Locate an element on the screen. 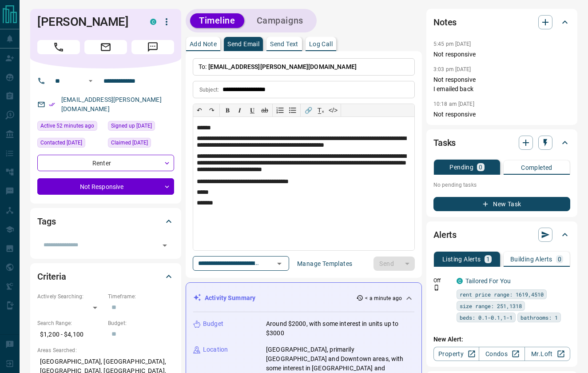  s: ab is located at coordinates (265, 110).